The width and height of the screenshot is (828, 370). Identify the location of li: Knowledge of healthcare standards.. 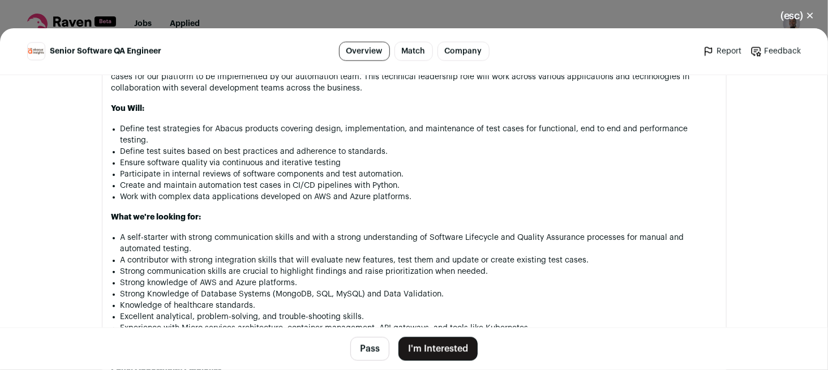
(419, 306).